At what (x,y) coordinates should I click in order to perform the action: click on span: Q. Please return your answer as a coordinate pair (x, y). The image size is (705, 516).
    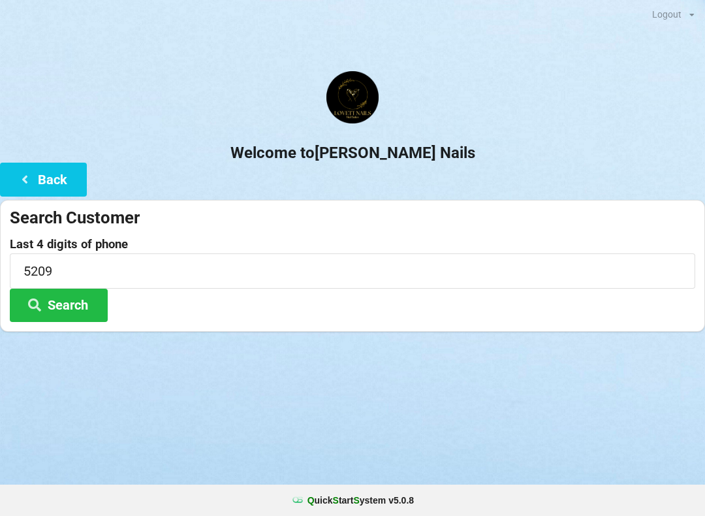
    Looking at the image, I should click on (311, 500).